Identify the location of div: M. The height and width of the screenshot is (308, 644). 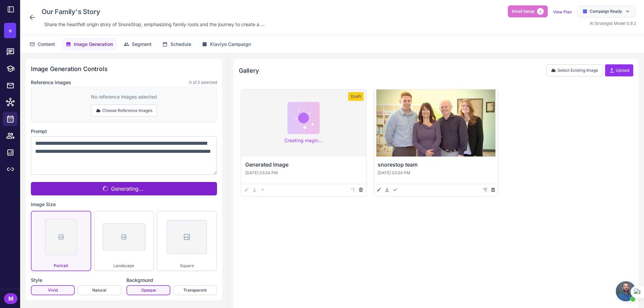
(11, 299).